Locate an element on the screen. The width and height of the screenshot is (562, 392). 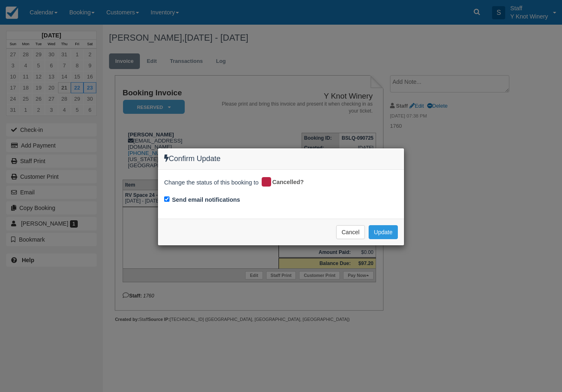
button: Update is located at coordinates (383, 232).